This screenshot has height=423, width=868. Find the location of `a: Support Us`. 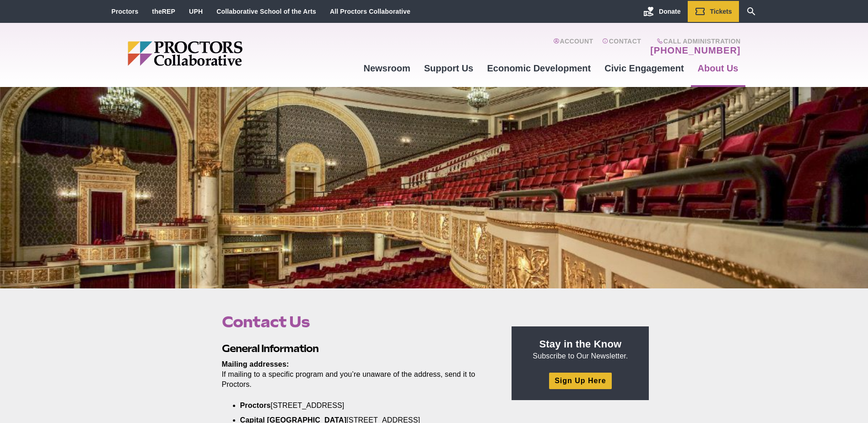

a: Support Us is located at coordinates (449, 69).